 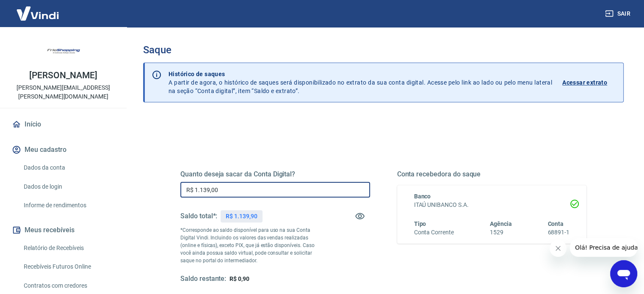 I want to click on img: 05b3cb34-28e8-4073-b7ee-254a923d4c8c.jpeg, so click(x=63, y=50).